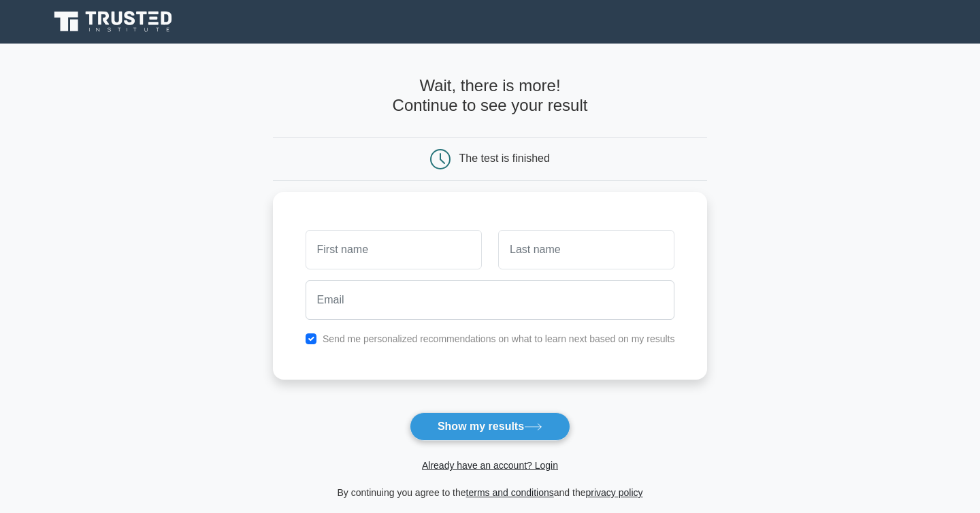 The image size is (980, 513). I want to click on input: First name, so click(393, 250).